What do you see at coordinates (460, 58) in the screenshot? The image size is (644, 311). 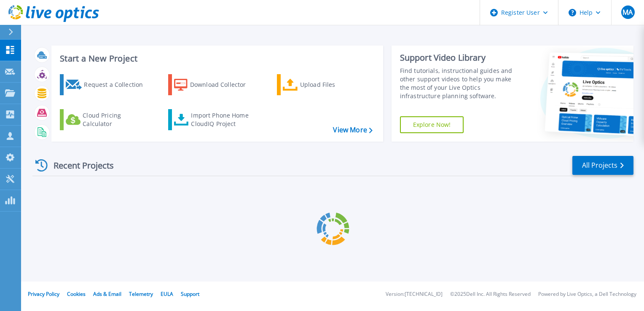 I see `div: Support Video Library` at bounding box center [460, 58].